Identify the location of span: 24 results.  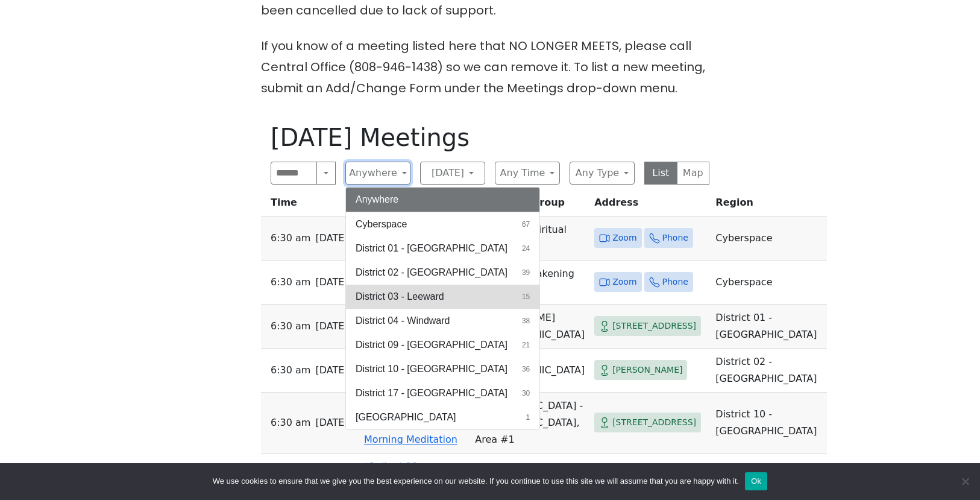
(526, 249).